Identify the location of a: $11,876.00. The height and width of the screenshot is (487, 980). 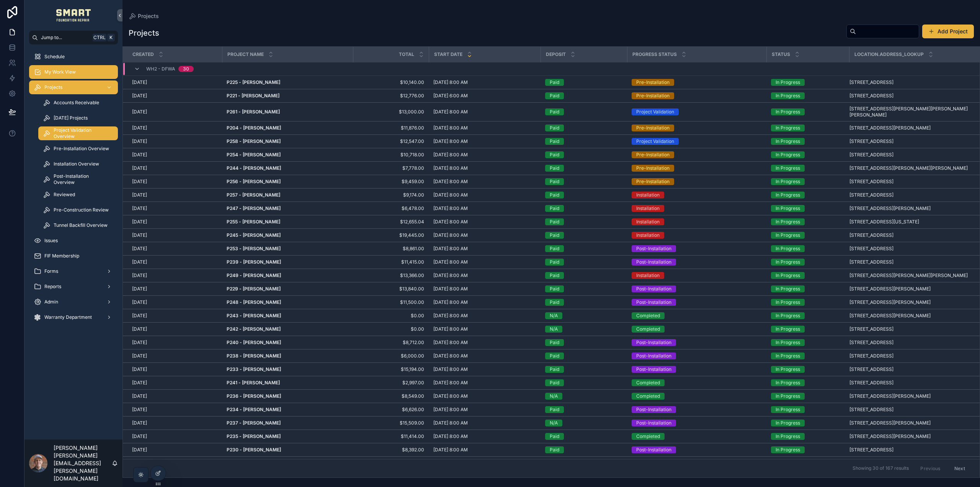
(391, 128).